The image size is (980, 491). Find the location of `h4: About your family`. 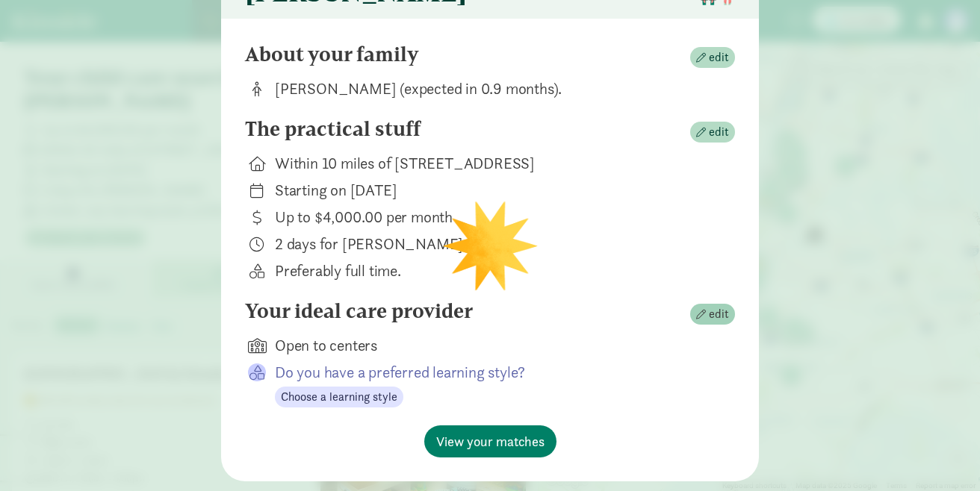

h4: About your family is located at coordinates (332, 55).